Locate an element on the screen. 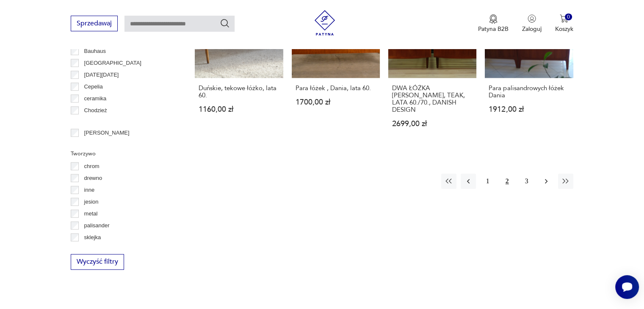  p: 2699,00 zł is located at coordinates (432, 124).